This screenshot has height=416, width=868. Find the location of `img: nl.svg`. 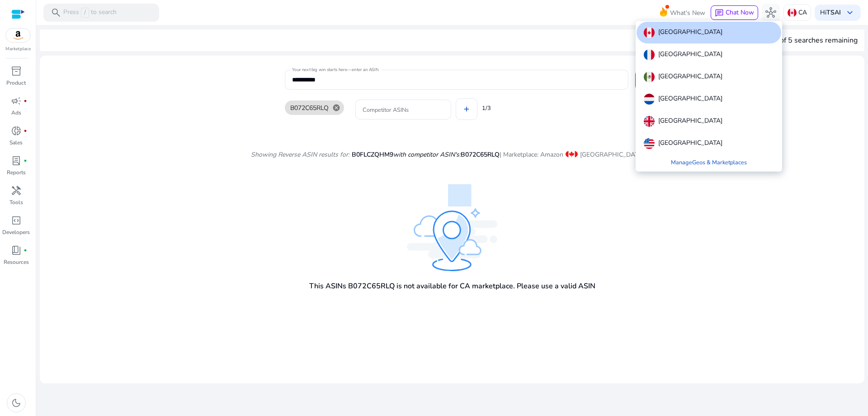

img: nl.svg is located at coordinates (649, 99).